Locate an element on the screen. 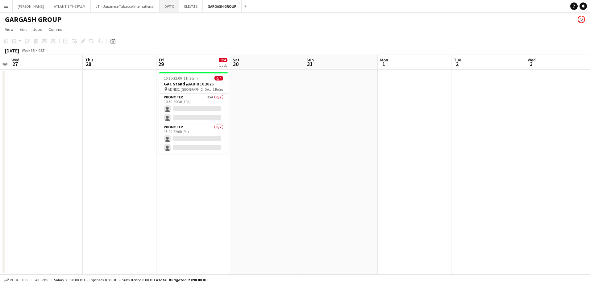 Image resolution: width=590 pixels, height=285 pixels. button: JTI - Japanese Tabacco International is located at coordinates (125, 6).